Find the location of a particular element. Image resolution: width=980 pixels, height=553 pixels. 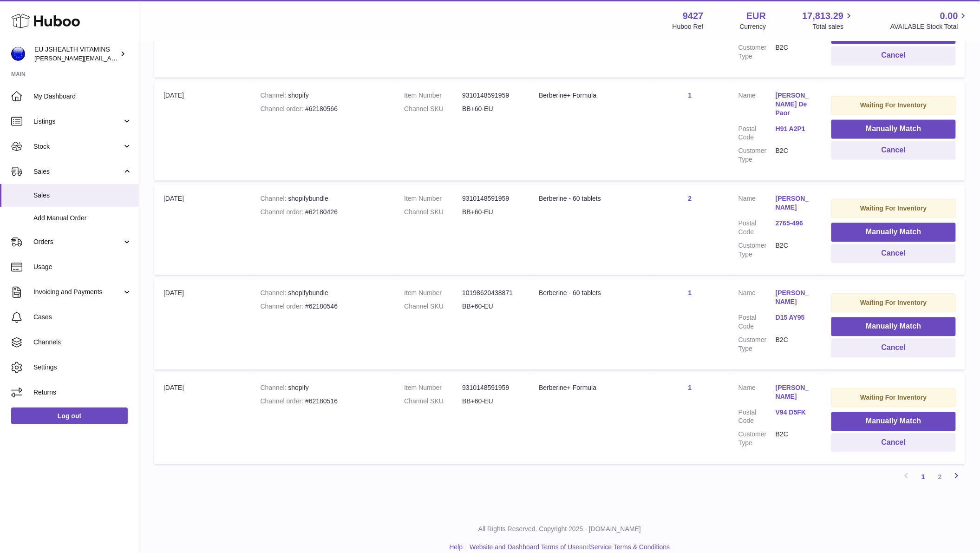

span: Settings is located at coordinates (83, 367).